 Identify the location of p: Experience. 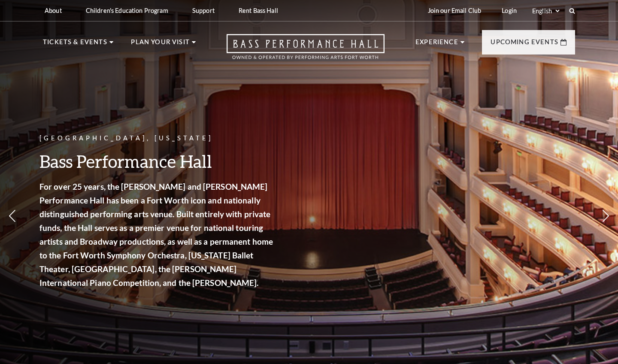
(437, 45).